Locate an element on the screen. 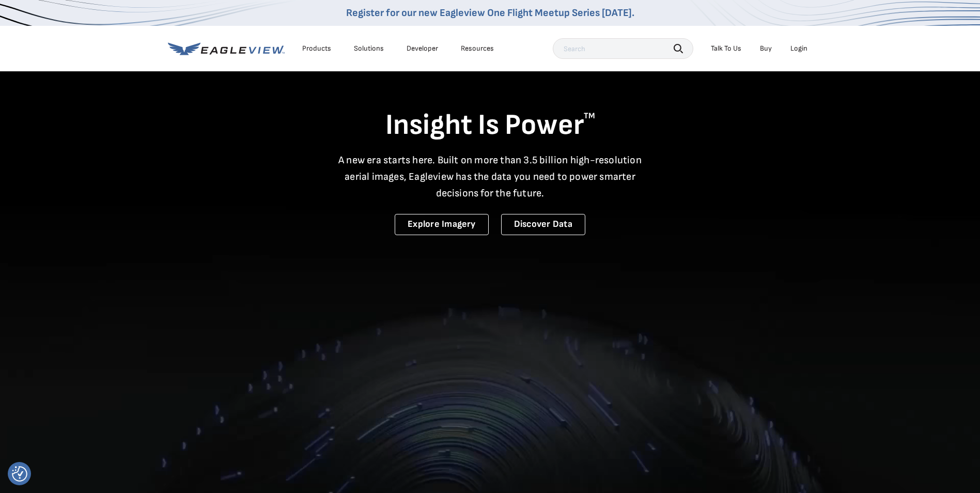  div: Solutions is located at coordinates (369, 49).